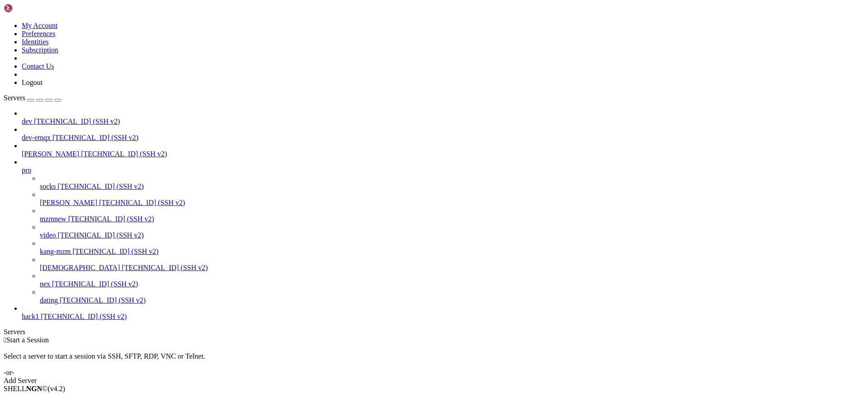  What do you see at coordinates (15, 98) in the screenshot?
I see `span: Servers` at bounding box center [15, 98].